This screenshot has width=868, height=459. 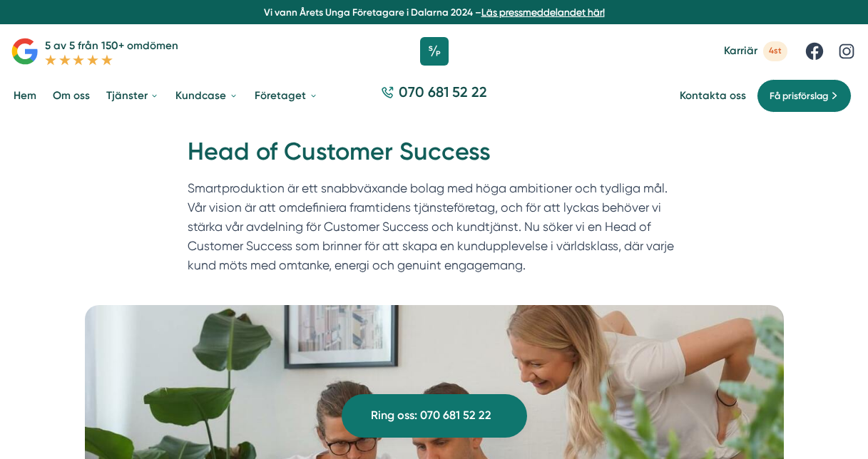 What do you see at coordinates (434, 12) in the screenshot?
I see `p: Vi vann Årets Unga Företagare i Dalarna 2024 –` at bounding box center [434, 12].